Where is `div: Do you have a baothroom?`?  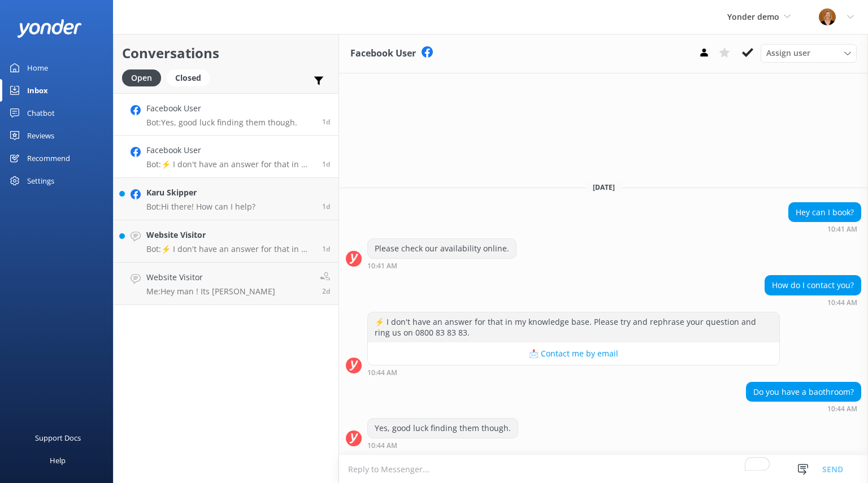 div: Do you have a baothroom? is located at coordinates (804, 392).